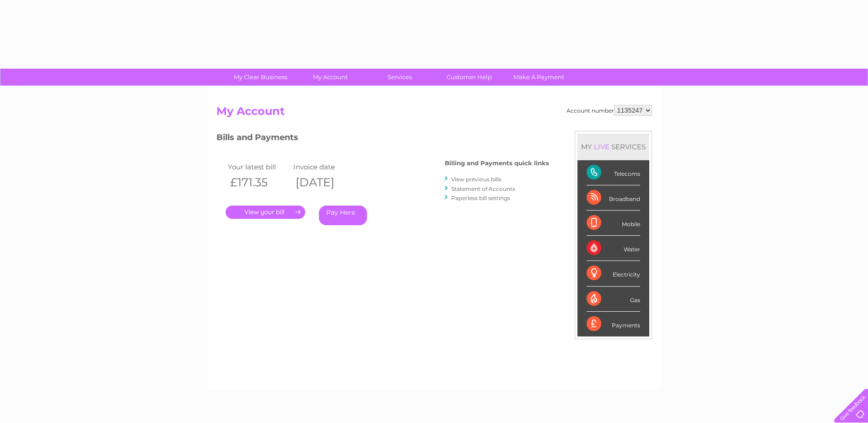 The width and height of the screenshot is (868, 423). What do you see at coordinates (343, 215) in the screenshot?
I see `a: Pay Here` at bounding box center [343, 215].